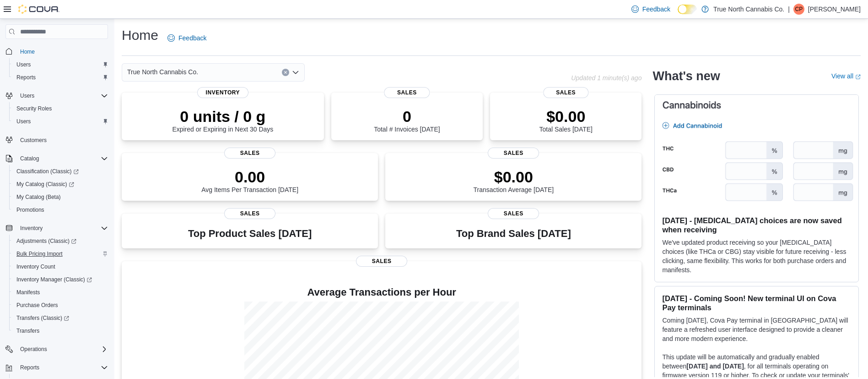  Describe the element at coordinates (60, 292) in the screenshot. I see `button: Manifests` at that location.